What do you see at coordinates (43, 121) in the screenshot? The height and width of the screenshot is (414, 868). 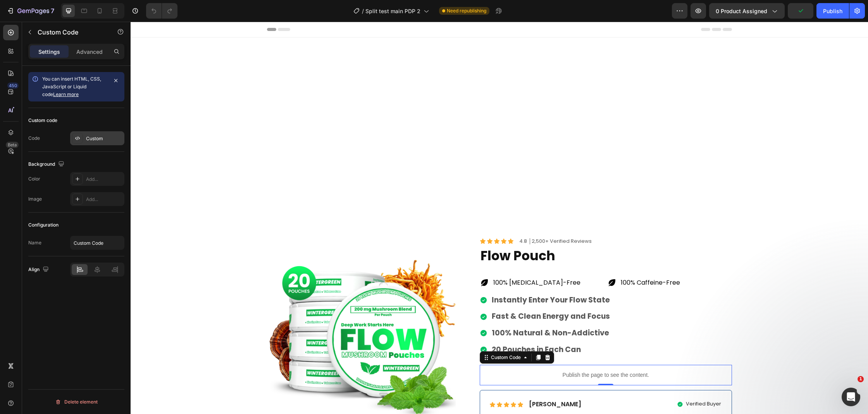 I see `div: Custom code` at bounding box center [43, 121].